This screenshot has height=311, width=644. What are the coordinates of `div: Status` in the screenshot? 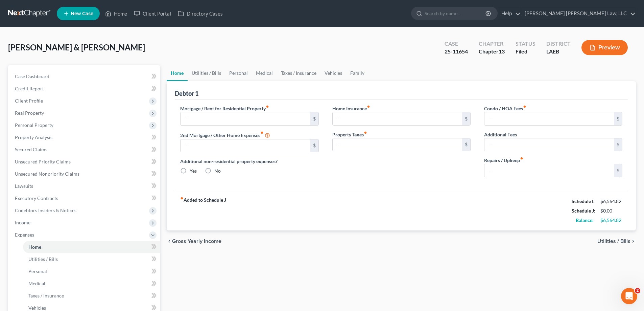 It's located at (525, 44).